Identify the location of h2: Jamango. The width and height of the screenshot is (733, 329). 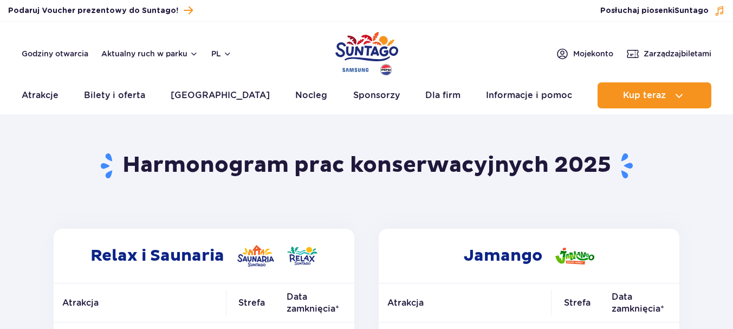
(529, 256).